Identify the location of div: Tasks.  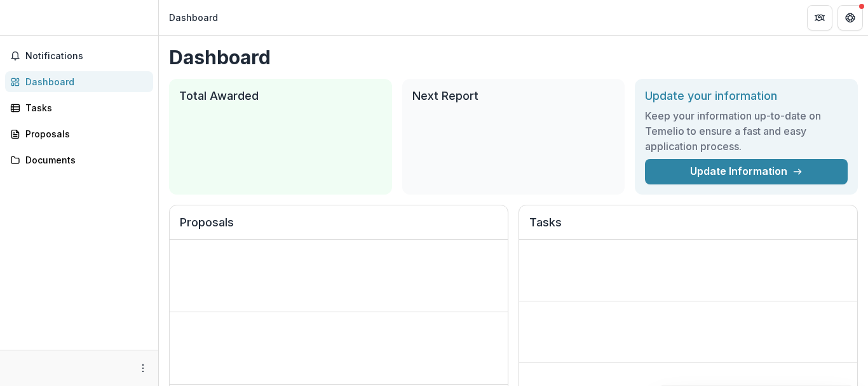
(84, 108).